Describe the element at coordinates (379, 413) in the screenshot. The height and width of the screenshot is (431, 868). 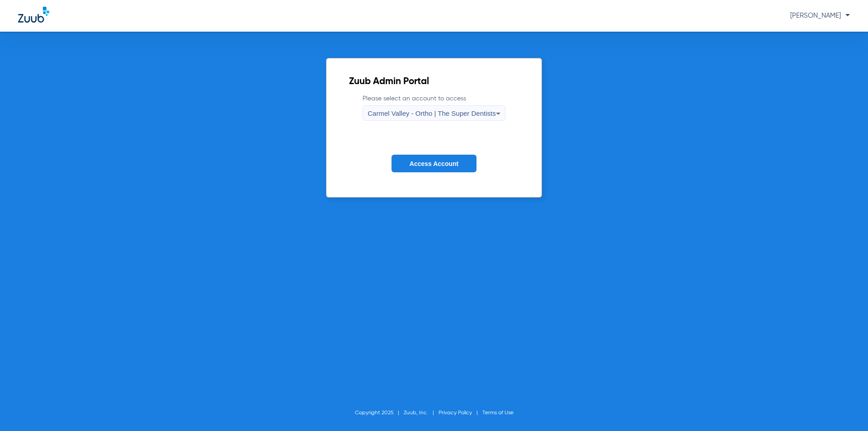
I see `li: Copyright 2025` at that location.